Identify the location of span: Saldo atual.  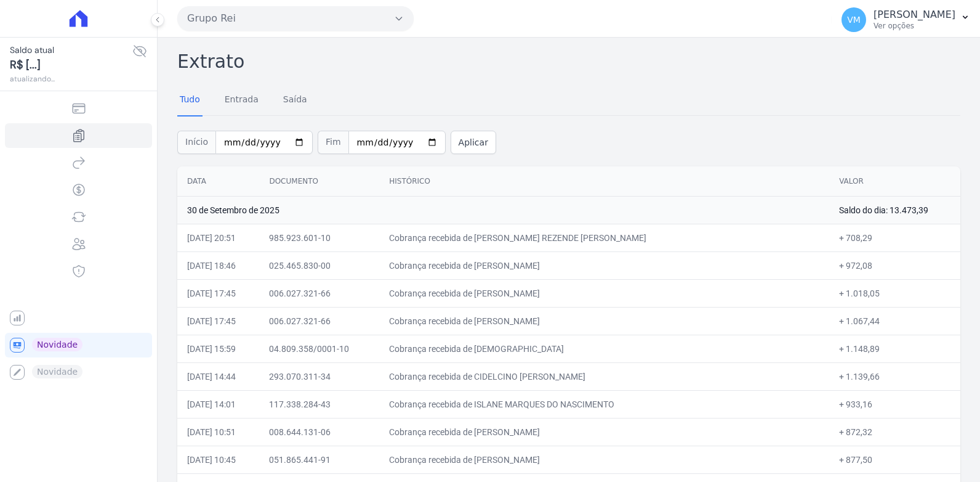
(71, 50).